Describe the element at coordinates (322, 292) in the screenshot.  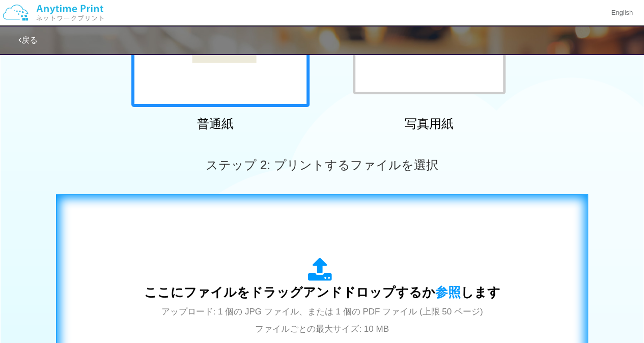
I see `span: ここにファイルをドラッグアンドドロップするか します` at that location.